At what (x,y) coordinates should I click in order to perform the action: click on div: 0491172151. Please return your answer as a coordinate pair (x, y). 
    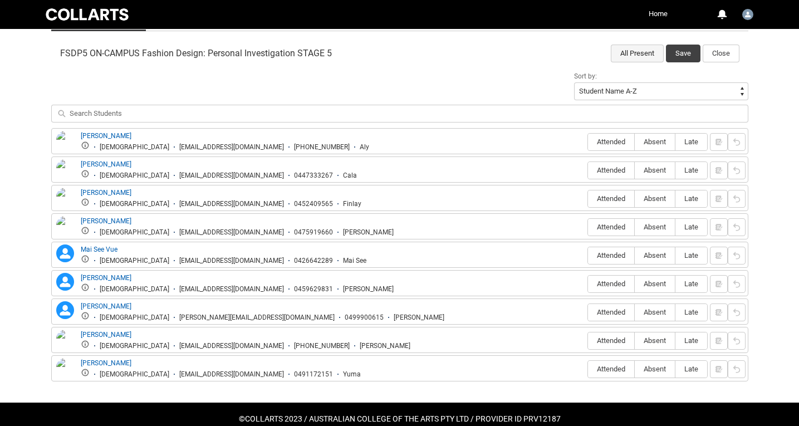
    Looking at the image, I should click on (313, 374).